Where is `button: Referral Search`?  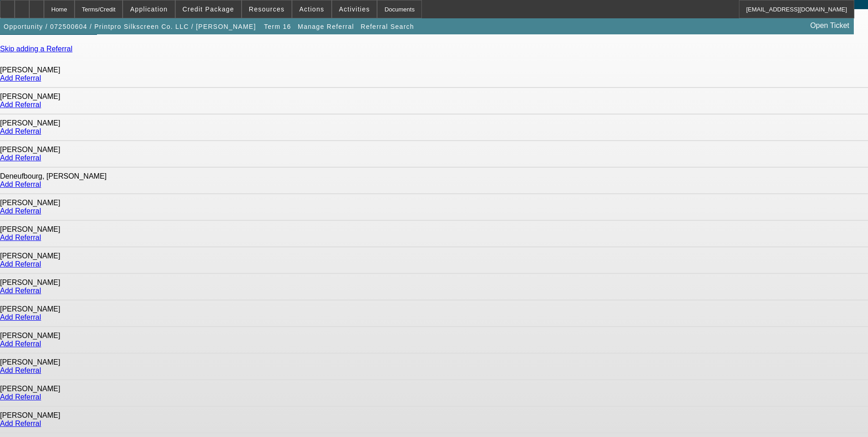
button: Referral Search is located at coordinates (387, 27).